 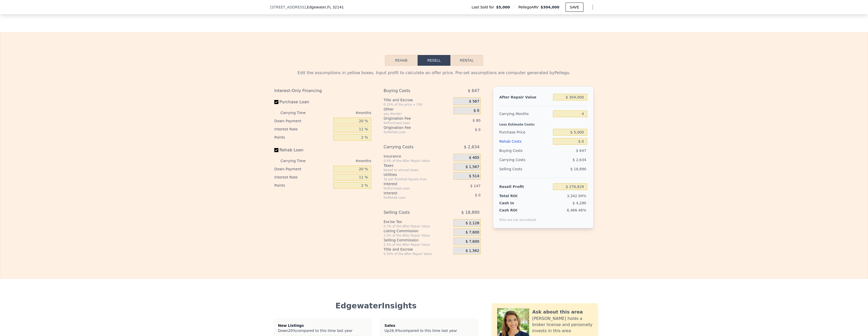 I want to click on span: $ 80, so click(x=477, y=120).